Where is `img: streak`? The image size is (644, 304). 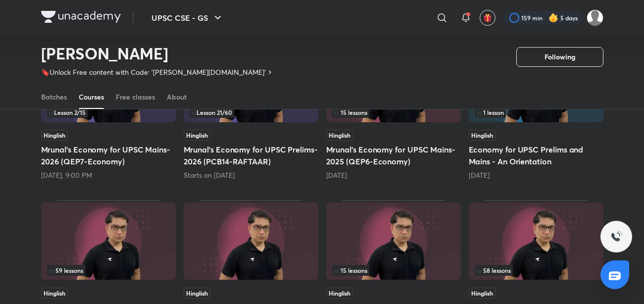 img: streak is located at coordinates (553, 18).